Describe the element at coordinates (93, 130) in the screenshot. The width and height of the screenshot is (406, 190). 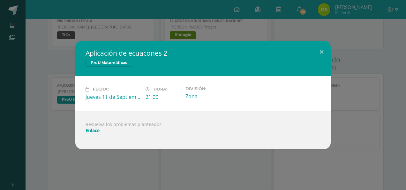
I see `a: Enlace` at that location.